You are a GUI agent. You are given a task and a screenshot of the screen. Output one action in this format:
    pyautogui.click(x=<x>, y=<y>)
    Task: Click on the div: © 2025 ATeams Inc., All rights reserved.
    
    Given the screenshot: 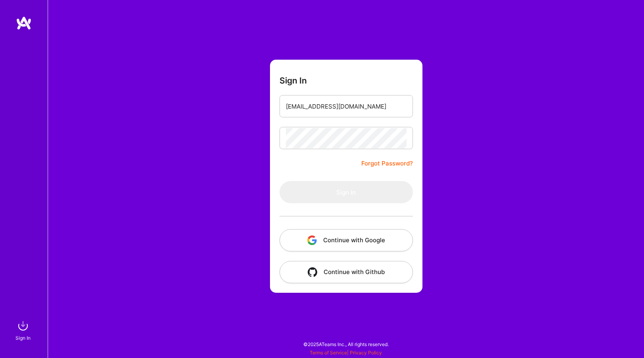 What is the action you would take?
    pyautogui.click(x=346, y=344)
    